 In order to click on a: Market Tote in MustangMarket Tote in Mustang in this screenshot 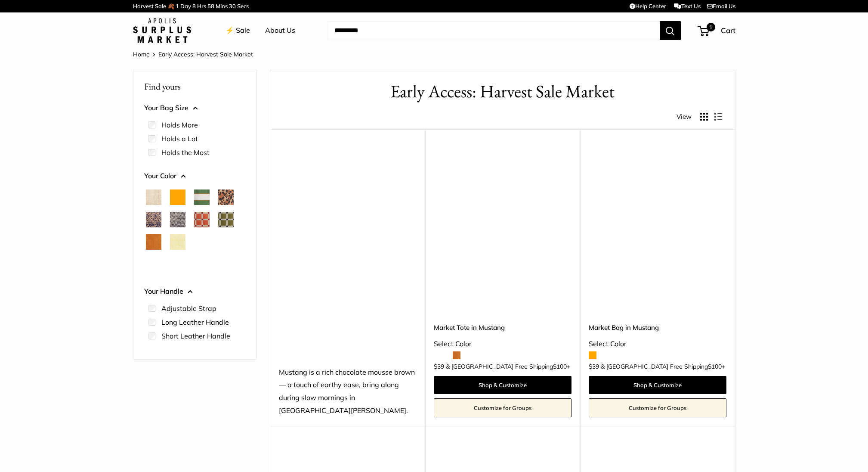, I will do `click(503, 220)`.